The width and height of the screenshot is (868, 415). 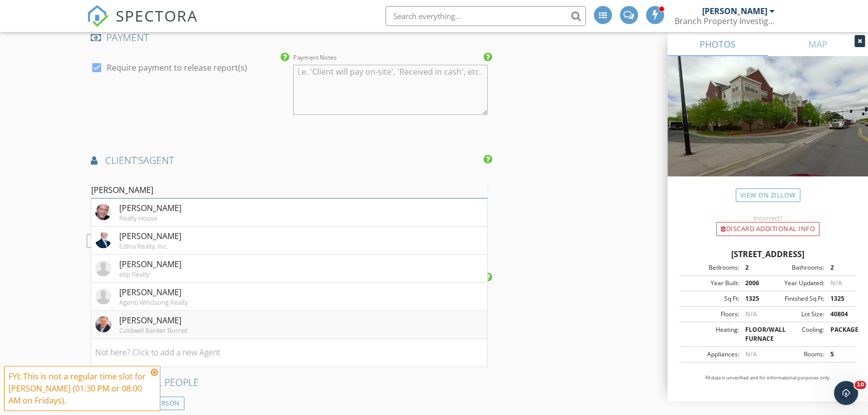 What do you see at coordinates (753, 335) in the screenshot?
I see `div: FLOOR/WALL FURNACE` at bounding box center [753, 335].